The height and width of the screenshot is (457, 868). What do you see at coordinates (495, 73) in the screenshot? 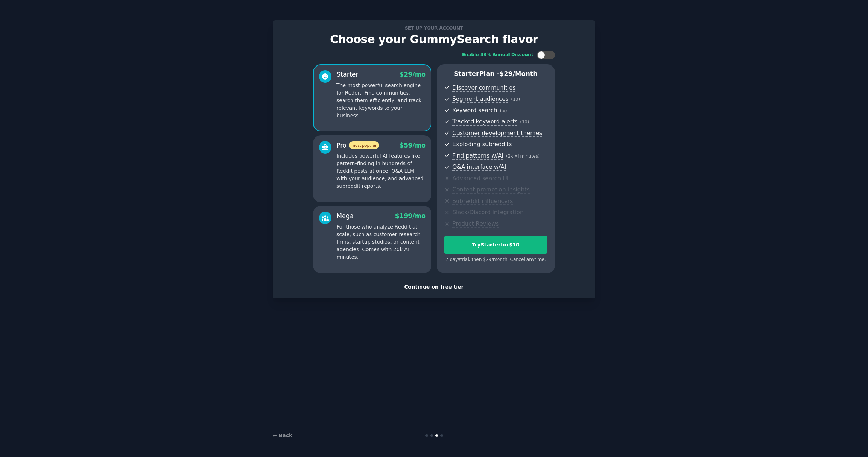
I see `p: Starter Plan -` at bounding box center [495, 73].